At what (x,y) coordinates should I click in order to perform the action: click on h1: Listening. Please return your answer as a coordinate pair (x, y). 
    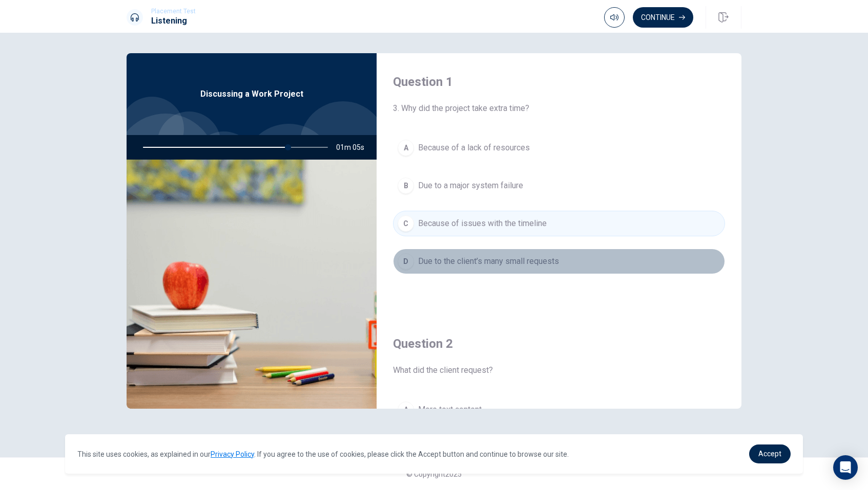
    Looking at the image, I should click on (173, 21).